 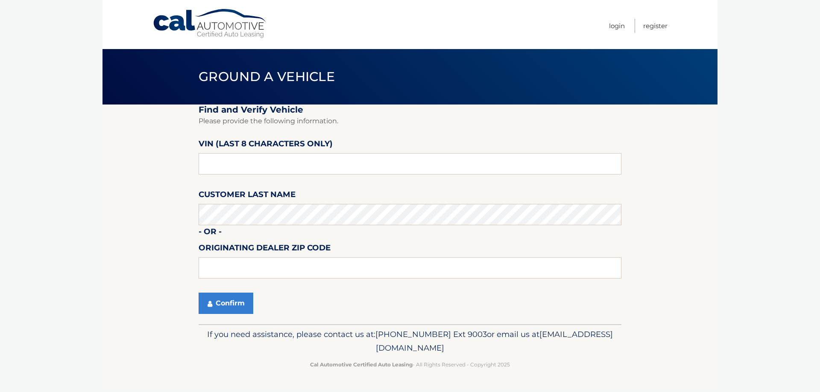 I want to click on label: - or -, so click(x=210, y=233).